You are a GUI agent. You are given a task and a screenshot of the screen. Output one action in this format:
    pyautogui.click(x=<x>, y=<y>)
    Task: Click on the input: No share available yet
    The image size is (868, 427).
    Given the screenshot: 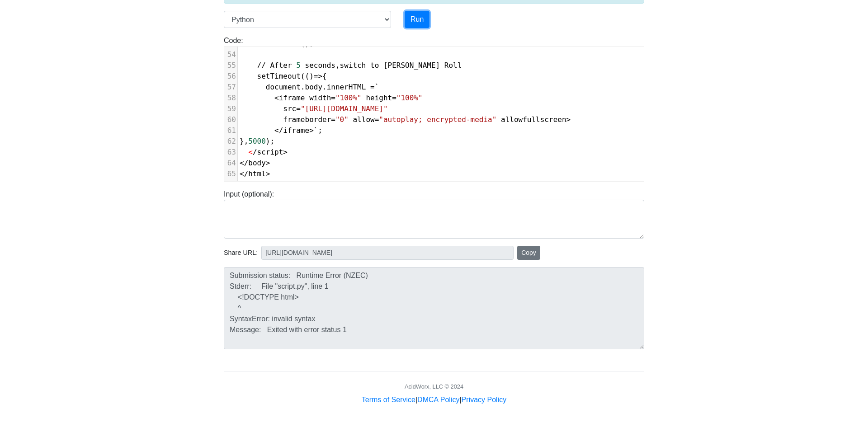 What is the action you would take?
    pyautogui.click(x=387, y=253)
    